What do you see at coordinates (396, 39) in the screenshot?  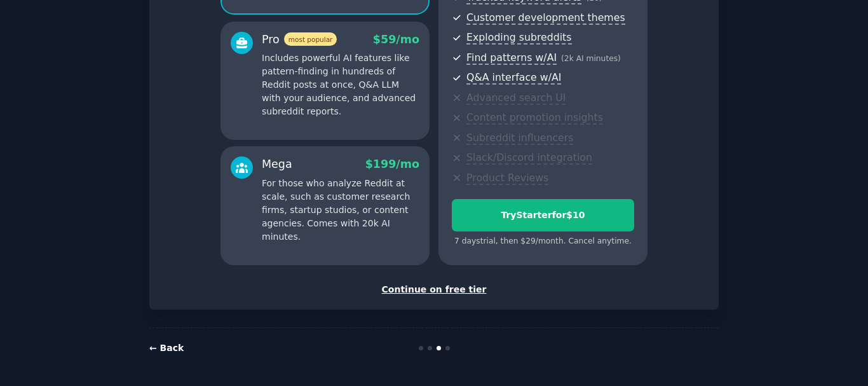 I see `span: $ 59 /mo` at bounding box center [396, 39].